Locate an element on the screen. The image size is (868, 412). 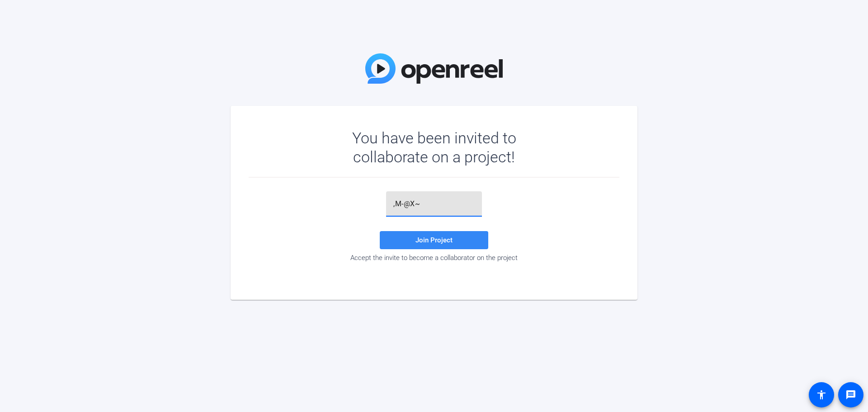
button: Join Project is located at coordinates (434, 240).